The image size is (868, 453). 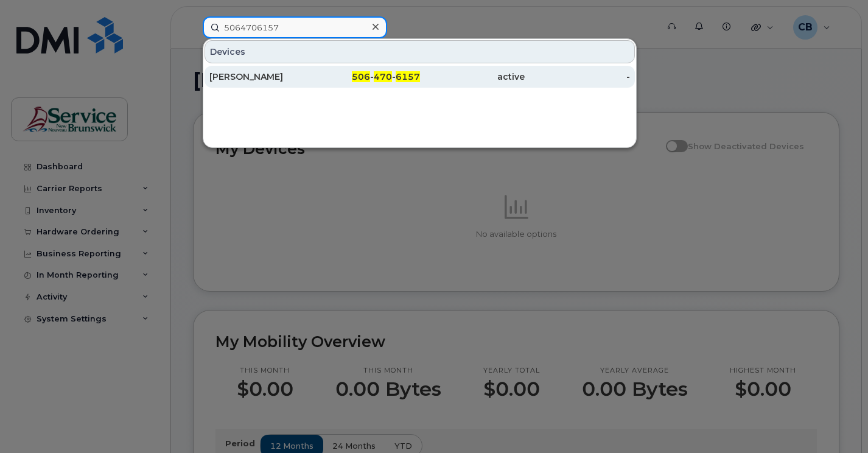 I want to click on div: Devices, so click(x=420, y=52).